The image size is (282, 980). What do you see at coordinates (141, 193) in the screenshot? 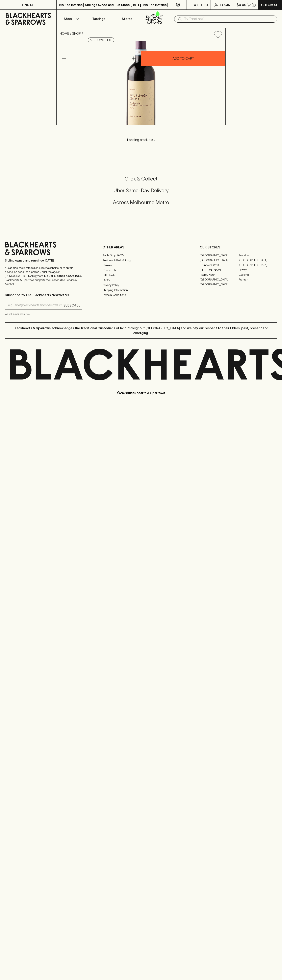
I see `div: Call to action block` at bounding box center [141, 193].